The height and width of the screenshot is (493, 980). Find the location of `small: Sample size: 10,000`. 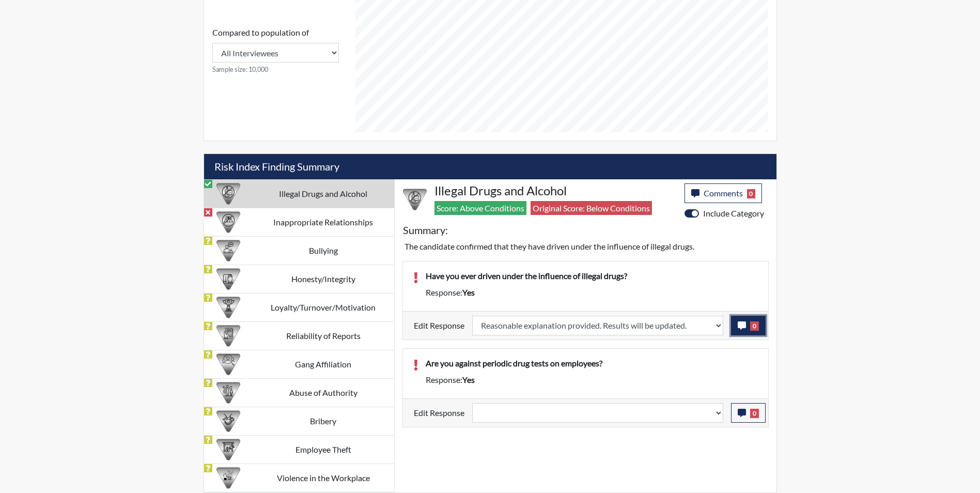

small: Sample size: 10,000 is located at coordinates (276, 69).